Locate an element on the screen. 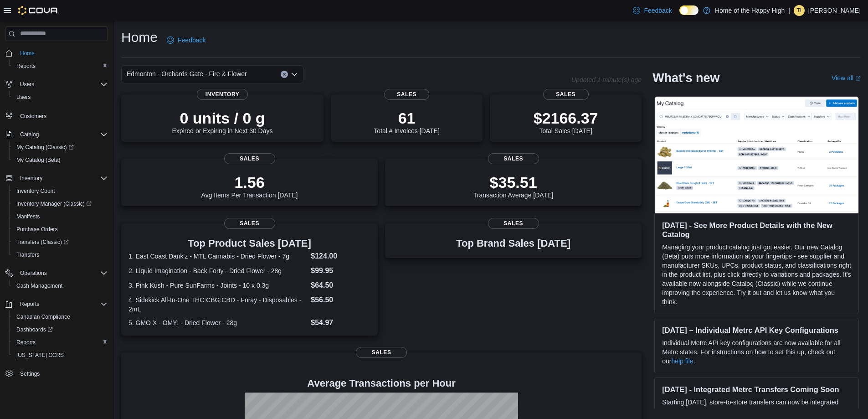  button: My Catalog (Beta) is located at coordinates (60, 160).